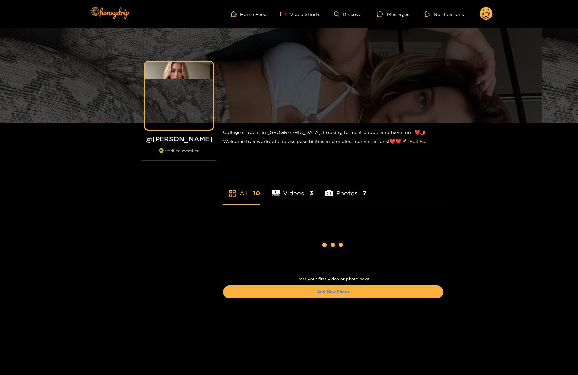  What do you see at coordinates (232, 193) in the screenshot?
I see `span: appstore` at bounding box center [232, 193].